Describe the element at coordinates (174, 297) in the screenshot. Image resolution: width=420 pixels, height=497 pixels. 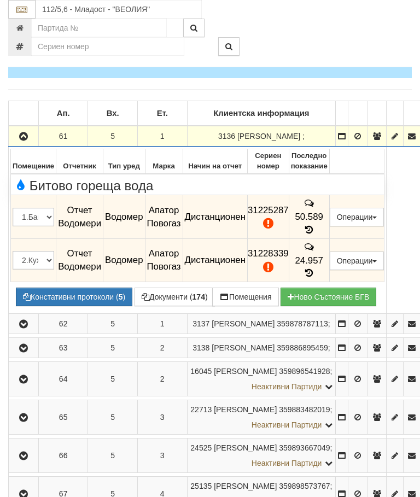
I see `button: Документи (174)` at that location.